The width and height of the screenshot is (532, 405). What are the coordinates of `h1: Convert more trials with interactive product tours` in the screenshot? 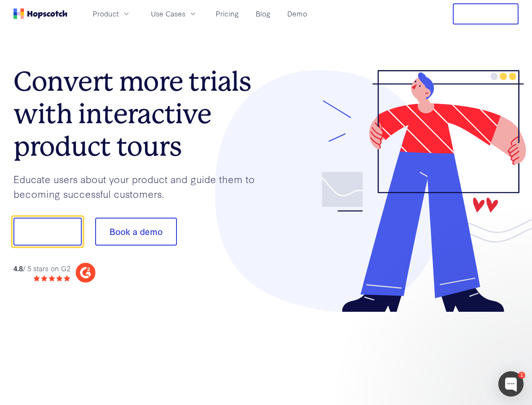 It's located at (140, 114).